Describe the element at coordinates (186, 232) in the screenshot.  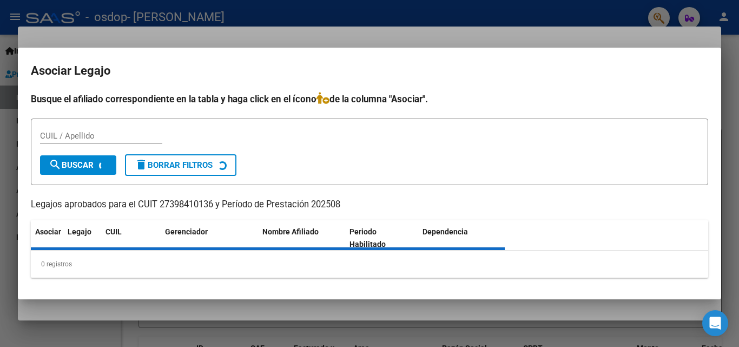
I see `span: Gerenciador` at that location.